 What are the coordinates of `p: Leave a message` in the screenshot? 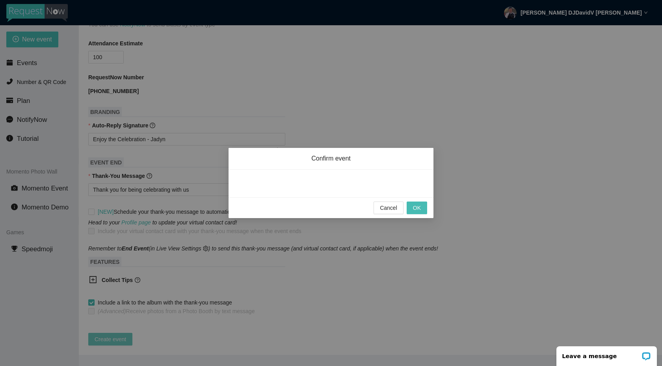 It's located at (50, 15).